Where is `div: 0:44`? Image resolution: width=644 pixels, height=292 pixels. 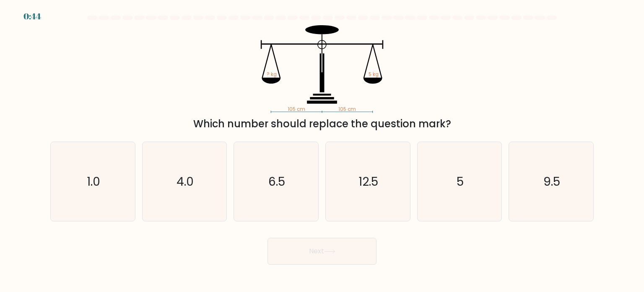
div: 0:44 is located at coordinates (32, 16).